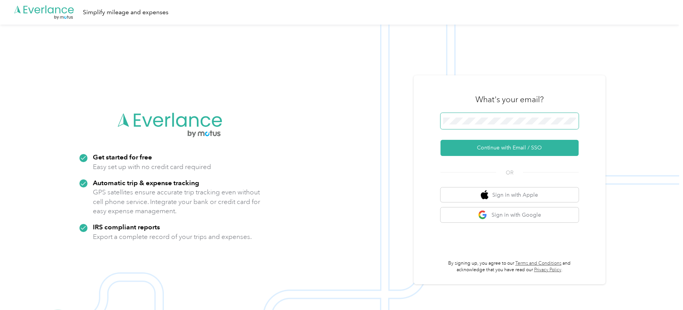 This screenshot has height=310, width=683. Describe the element at coordinates (125, 12) in the screenshot. I see `div: Simplify mileage and expenses` at that location.